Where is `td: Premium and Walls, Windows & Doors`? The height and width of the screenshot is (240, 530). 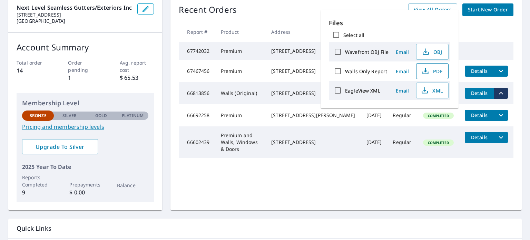
td: Premium and Walls, Windows & Doors is located at coordinates (241, 142).